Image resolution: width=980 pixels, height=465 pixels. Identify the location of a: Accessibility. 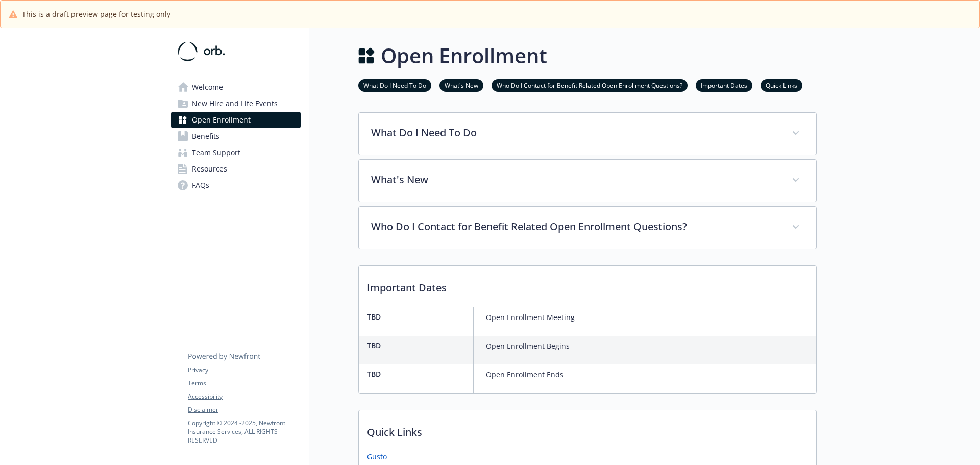
(244, 397).